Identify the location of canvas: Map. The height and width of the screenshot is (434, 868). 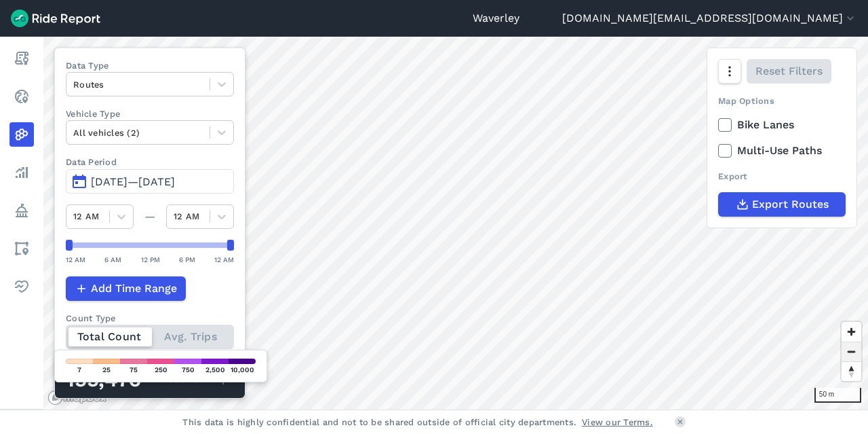
(456, 222).